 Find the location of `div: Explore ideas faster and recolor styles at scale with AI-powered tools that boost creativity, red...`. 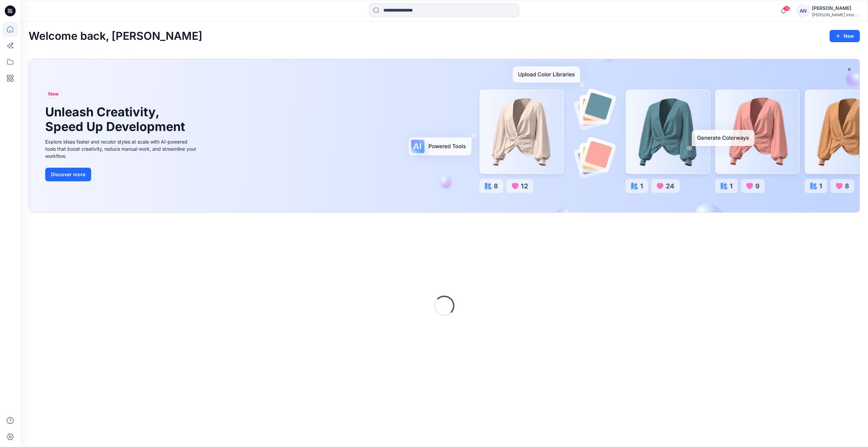

div: Explore ideas faster and recolor styles at scale with AI-powered tools that boost creativity, red... is located at coordinates (122, 148).